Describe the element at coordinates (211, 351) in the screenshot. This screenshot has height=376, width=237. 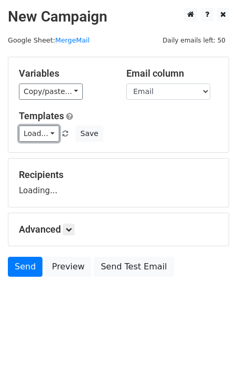
I see `div: Chat Widget` at that location.